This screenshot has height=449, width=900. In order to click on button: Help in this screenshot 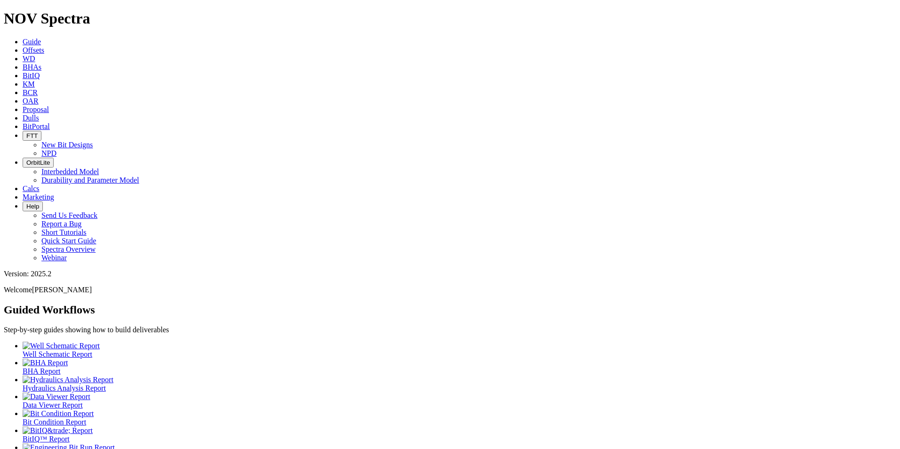, I will do `click(32, 206)`.